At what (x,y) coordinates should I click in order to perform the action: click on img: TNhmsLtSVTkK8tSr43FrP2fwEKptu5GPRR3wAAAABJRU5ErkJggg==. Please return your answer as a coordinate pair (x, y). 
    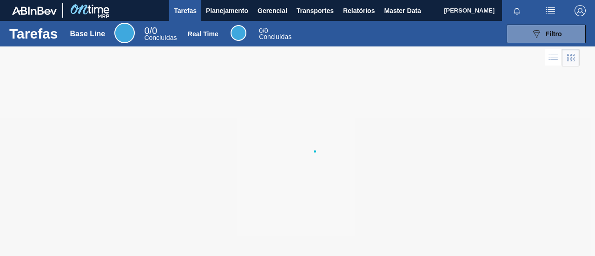
    Looking at the image, I should click on (34, 11).